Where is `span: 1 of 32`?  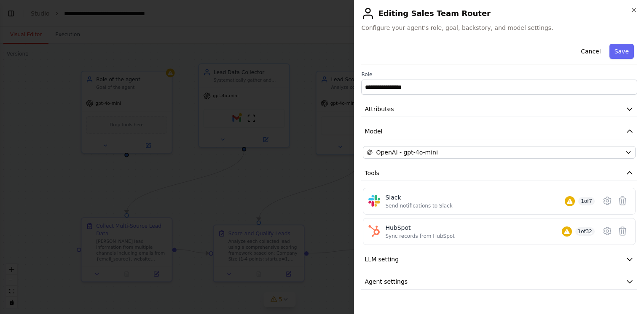
span: 1 of 32 is located at coordinates (585, 231).